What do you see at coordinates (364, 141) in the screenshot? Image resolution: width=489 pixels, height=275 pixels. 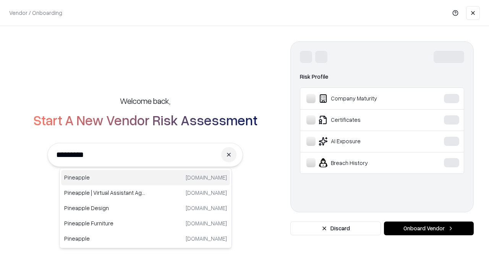 I see `div: AI Exposure` at bounding box center [364, 141].